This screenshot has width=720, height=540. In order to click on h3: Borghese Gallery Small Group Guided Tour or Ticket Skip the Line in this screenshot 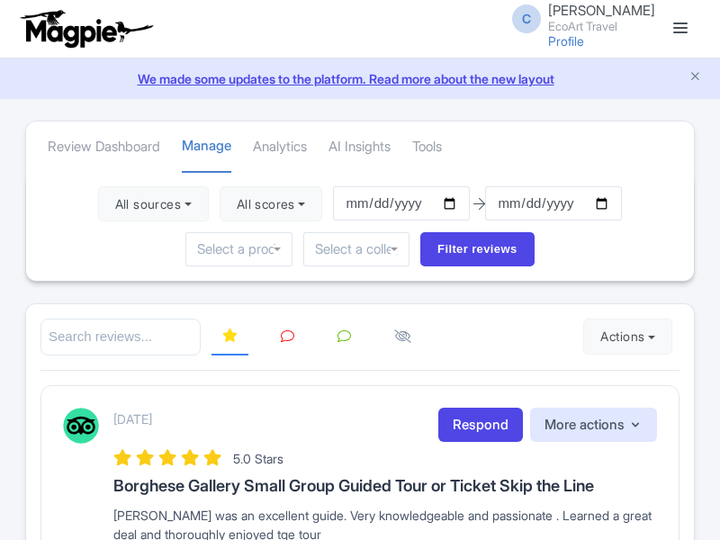, I will do `click(385, 486)`.